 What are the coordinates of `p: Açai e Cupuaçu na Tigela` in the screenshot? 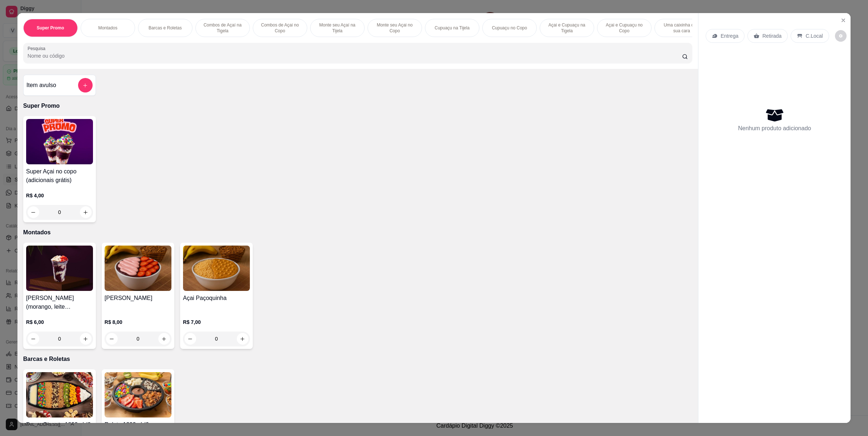 It's located at (567, 28).